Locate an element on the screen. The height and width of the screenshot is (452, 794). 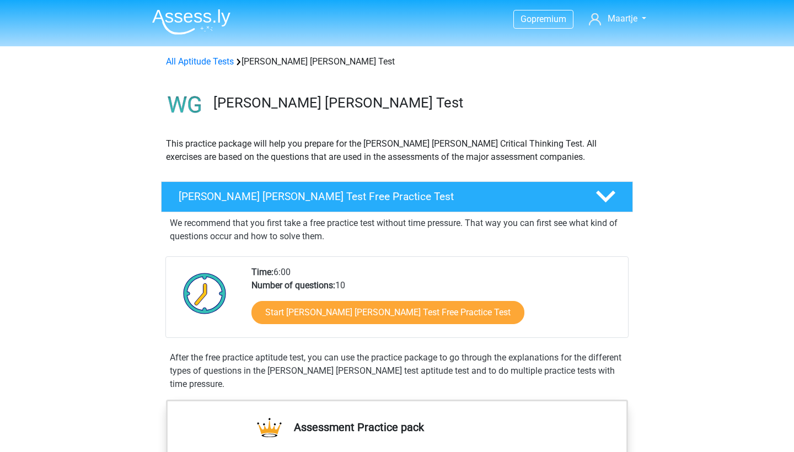
b: Time: is located at coordinates (263, 272).